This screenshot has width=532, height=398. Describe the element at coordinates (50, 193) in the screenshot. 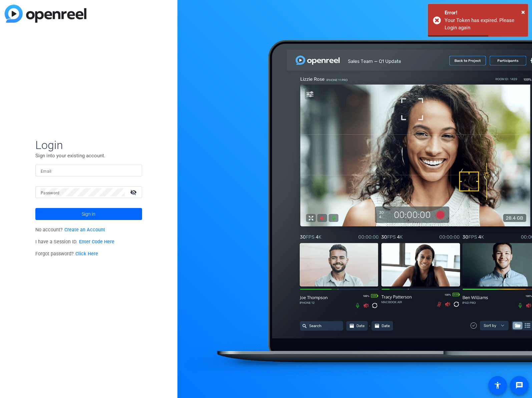

I see `mat-label: Password` at that location.